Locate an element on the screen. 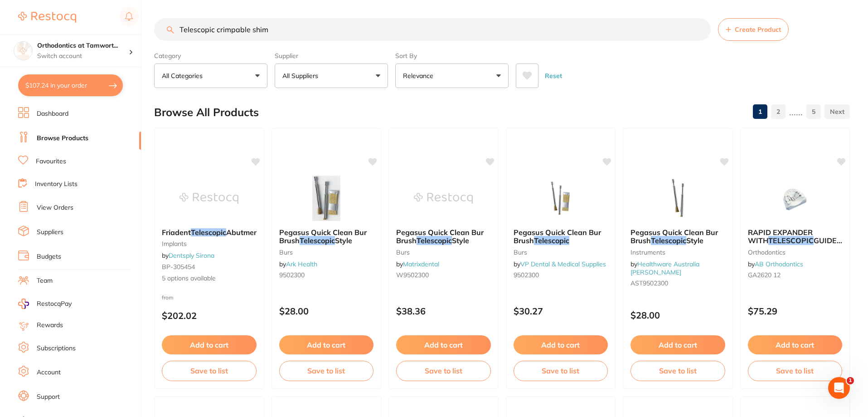  a: Dentsply Sirona is located at coordinates (191, 255).